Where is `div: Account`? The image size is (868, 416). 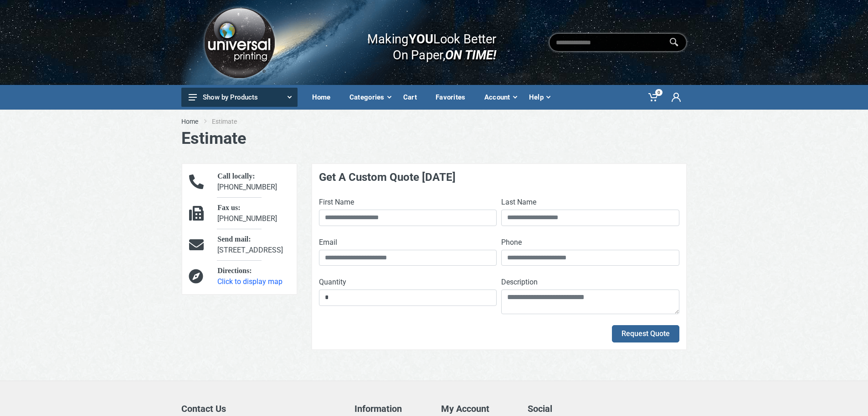 div: Account is located at coordinates (501, 97).